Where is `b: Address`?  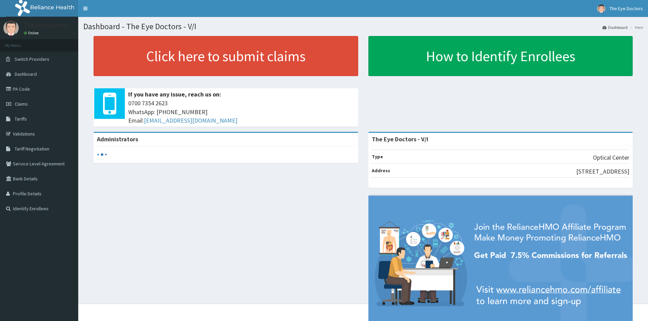
b: Address is located at coordinates (381, 171).